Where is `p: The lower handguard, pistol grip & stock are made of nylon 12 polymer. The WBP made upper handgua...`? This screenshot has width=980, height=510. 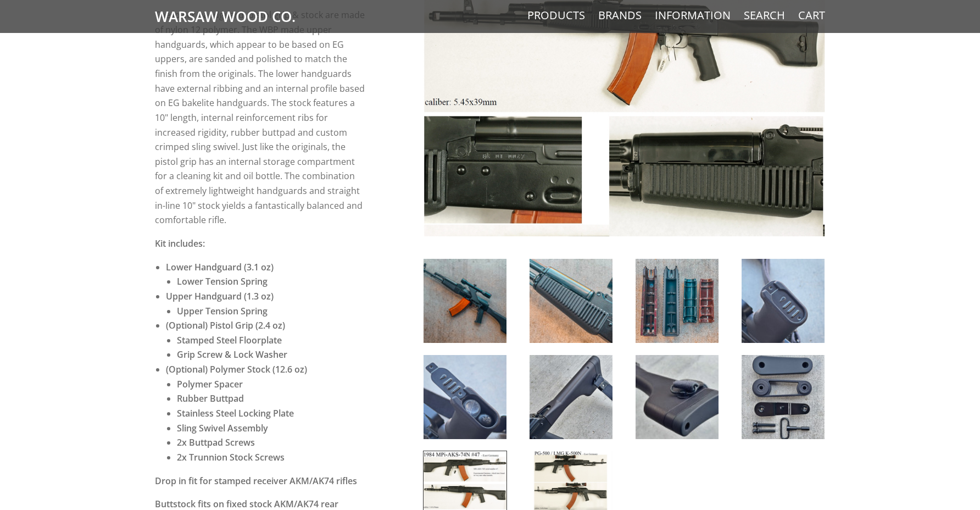 p: The lower handguard, pistol grip & stock are made of nylon 12 polymer. The WBP made upper handgua... is located at coordinates (260, 117).